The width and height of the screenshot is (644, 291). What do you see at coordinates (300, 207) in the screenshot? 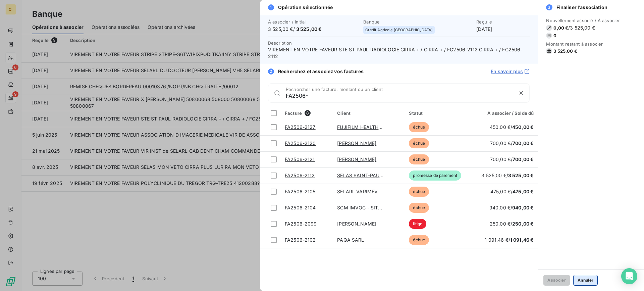
I see `a: FA2506-2104` at bounding box center [300, 207].